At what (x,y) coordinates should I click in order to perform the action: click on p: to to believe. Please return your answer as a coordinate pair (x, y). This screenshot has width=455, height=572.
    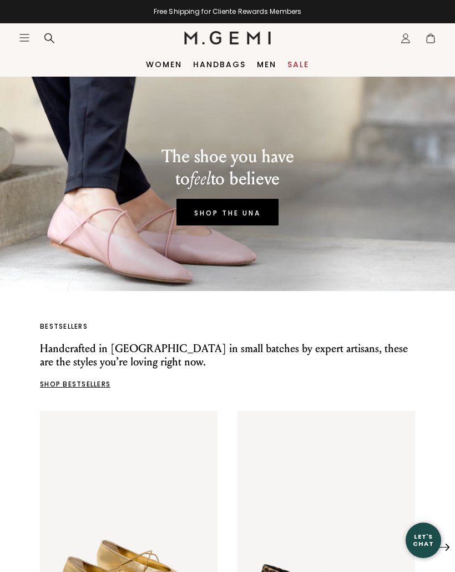
    Looking at the image, I should click on (228, 179).